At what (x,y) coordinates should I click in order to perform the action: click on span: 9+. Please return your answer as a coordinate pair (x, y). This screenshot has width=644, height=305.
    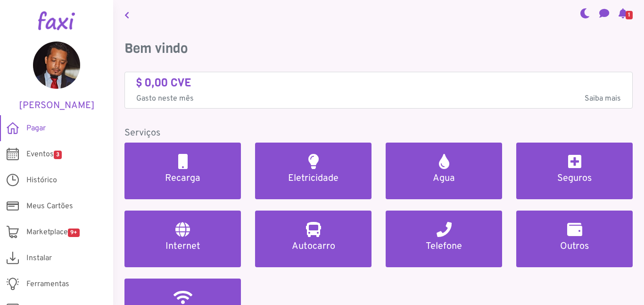
    Looking at the image, I should click on (74, 233).